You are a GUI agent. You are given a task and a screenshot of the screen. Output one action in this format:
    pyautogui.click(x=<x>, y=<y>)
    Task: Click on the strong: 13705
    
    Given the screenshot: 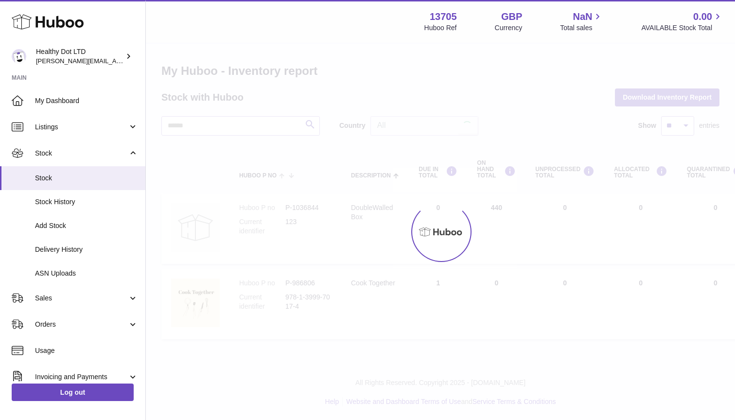 What is the action you would take?
    pyautogui.click(x=444, y=17)
    